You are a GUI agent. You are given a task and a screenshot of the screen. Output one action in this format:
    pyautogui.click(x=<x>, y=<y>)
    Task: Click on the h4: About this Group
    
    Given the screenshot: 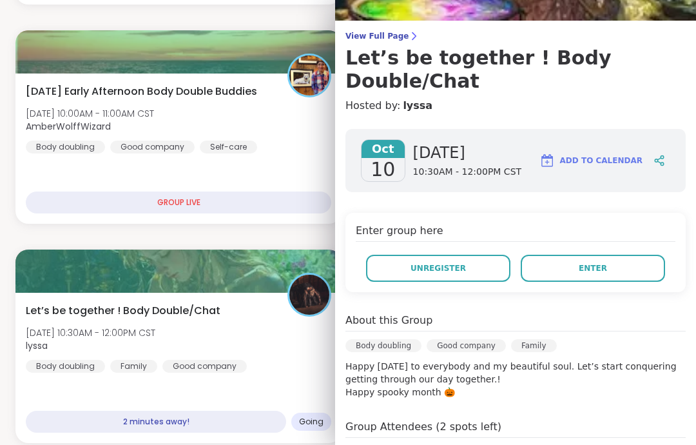 What is the action you would take?
    pyautogui.click(x=389, y=320)
    